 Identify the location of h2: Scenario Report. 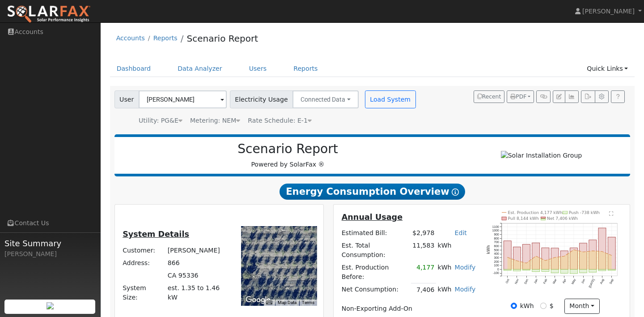
(288, 149).